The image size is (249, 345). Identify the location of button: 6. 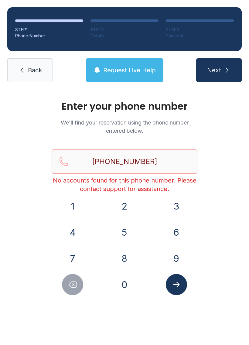
(177, 233).